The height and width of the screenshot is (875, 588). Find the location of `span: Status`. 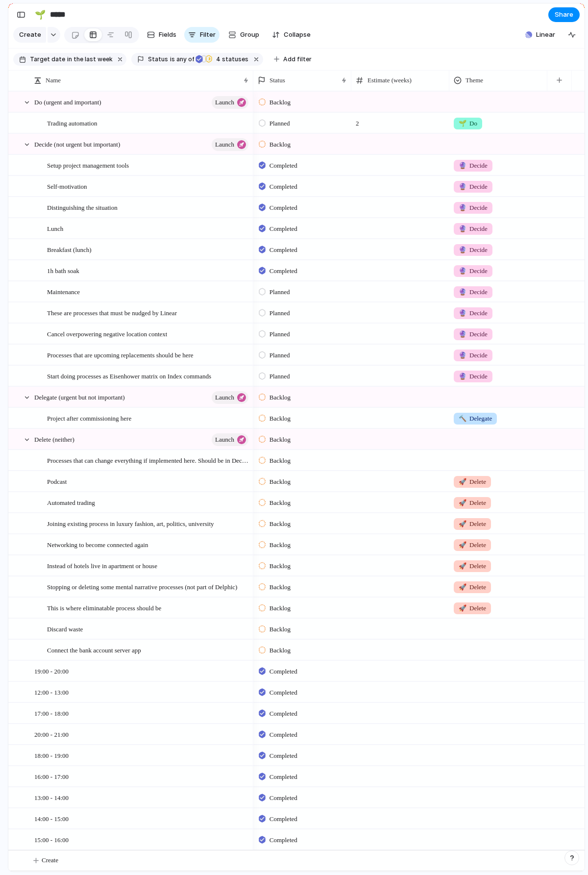

span: Status is located at coordinates (277, 80).